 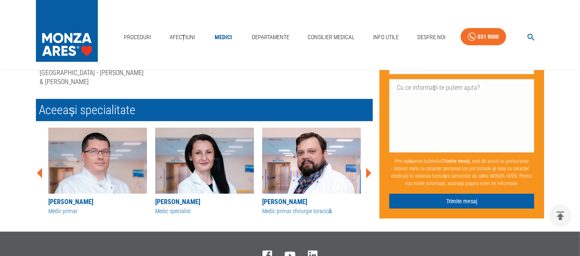 What do you see at coordinates (462, 172) in the screenshot?
I see `p: Prin apăsarea butonului , sunt de acord cu prelucrarea datelor mele cu caracter personal (ce pot ...` at bounding box center [462, 172].